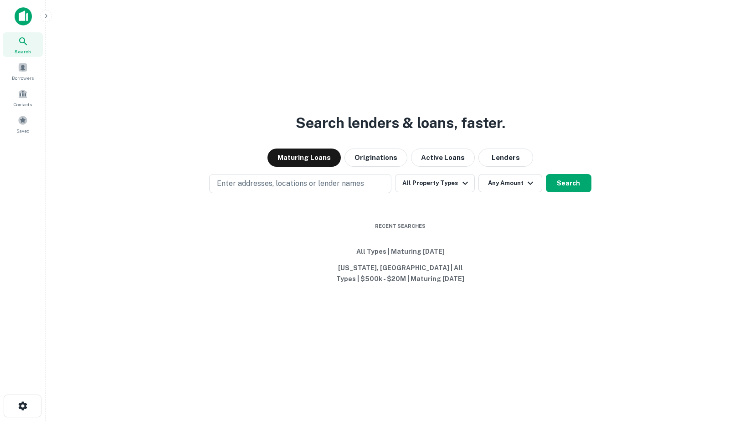 This screenshot has width=755, height=421. I want to click on div: Search, so click(23, 45).